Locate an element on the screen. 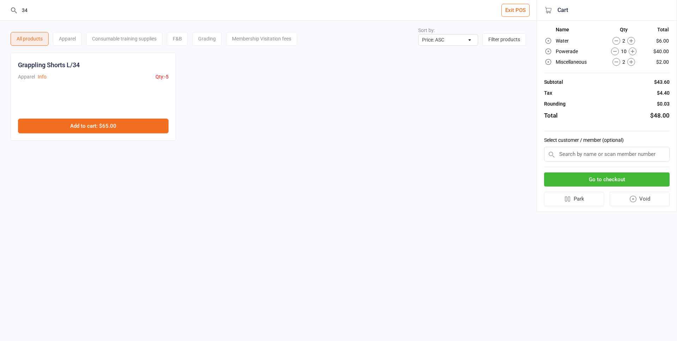  div: Qty: -5 is located at coordinates (162, 77).